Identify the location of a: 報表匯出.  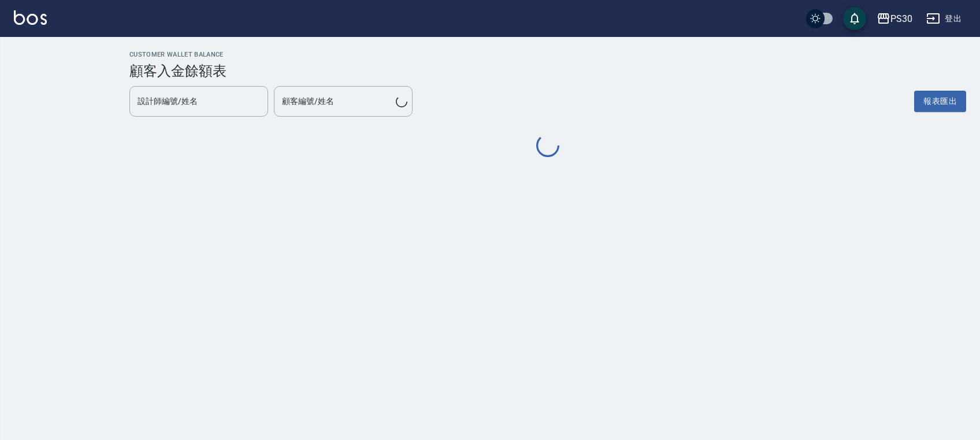
(940, 101).